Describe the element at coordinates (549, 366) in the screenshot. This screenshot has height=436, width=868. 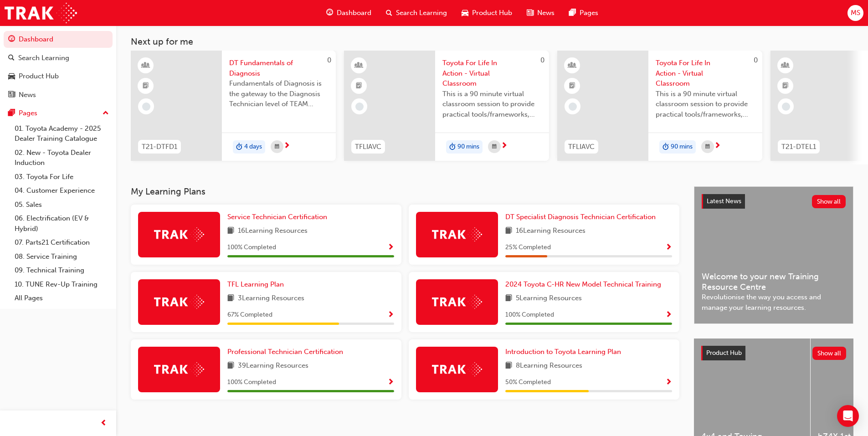
I see `span: 8 Learning Resources` at that location.